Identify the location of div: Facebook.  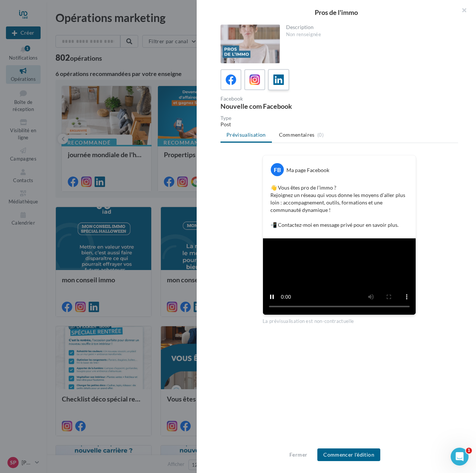
(279, 99).